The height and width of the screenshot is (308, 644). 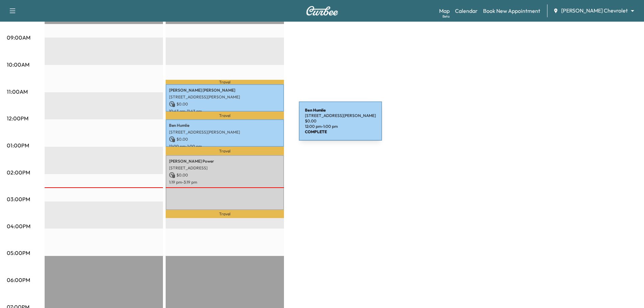 What do you see at coordinates (446, 16) in the screenshot?
I see `div: Beta` at bounding box center [446, 16].